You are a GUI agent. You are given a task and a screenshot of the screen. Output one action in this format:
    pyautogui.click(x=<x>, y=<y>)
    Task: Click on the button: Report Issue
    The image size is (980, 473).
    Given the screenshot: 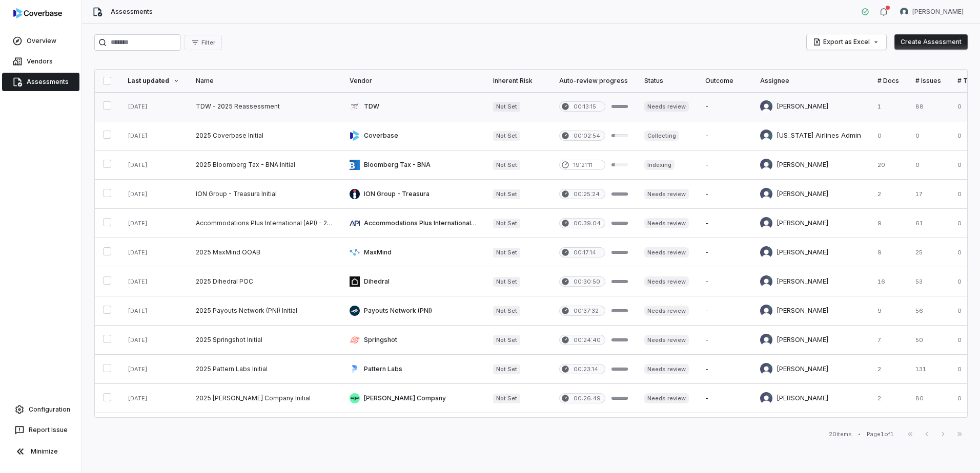 What is the action you would take?
    pyautogui.click(x=41, y=431)
    